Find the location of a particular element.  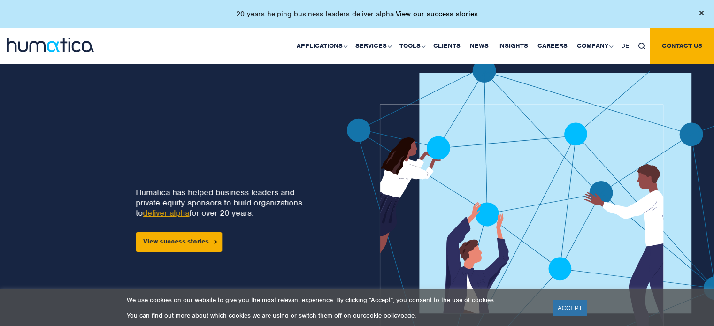

p: 20 years helping business leaders deliver alpha. is located at coordinates (357, 14).